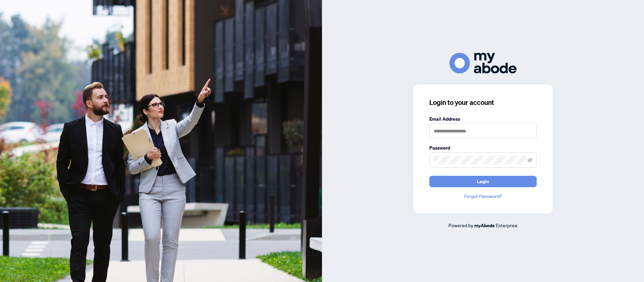 The width and height of the screenshot is (644, 282). I want to click on img: ma-logo, so click(483, 63).